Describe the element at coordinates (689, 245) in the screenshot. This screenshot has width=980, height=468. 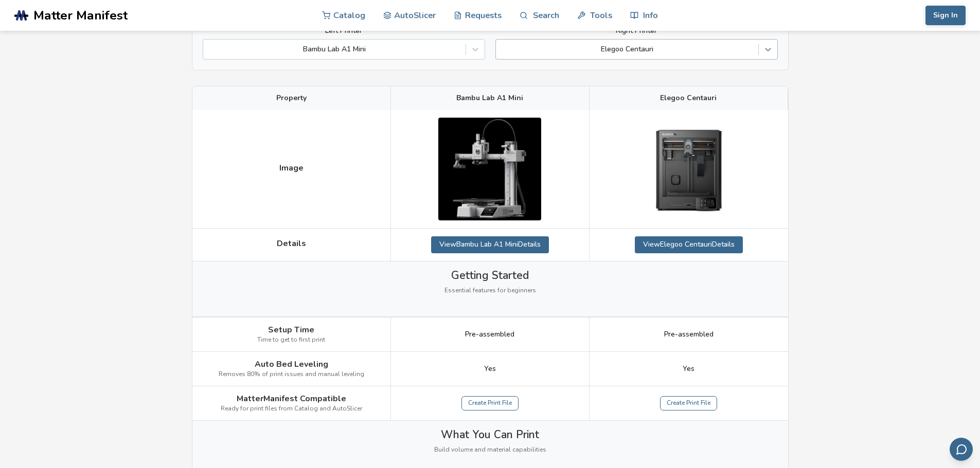
I see `a: ViewElegoo CentauriDetails` at that location.